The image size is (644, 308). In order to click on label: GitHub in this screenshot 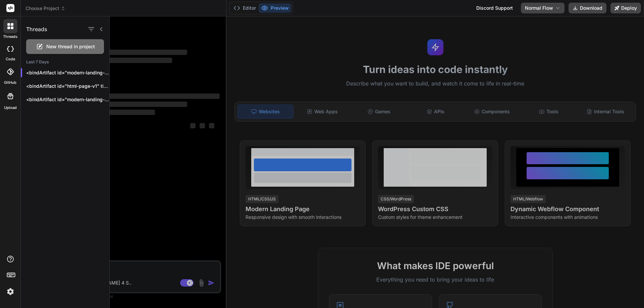, I will do `click(10, 83)`.